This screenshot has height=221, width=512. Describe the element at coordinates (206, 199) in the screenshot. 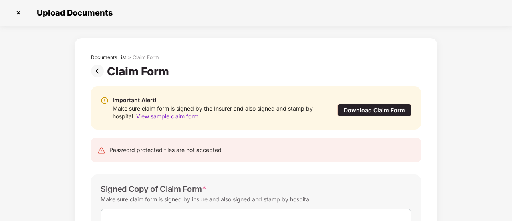

I see `div: Make sure claim form is signed by insure and also signed and stamp by hospital.` at that location.